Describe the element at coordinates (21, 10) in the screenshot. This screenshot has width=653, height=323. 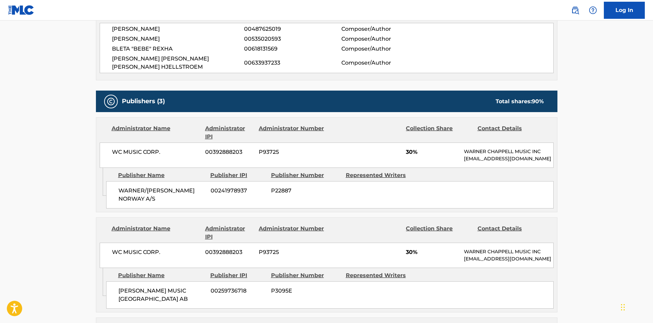
I see `img: MLC Logo` at that location.